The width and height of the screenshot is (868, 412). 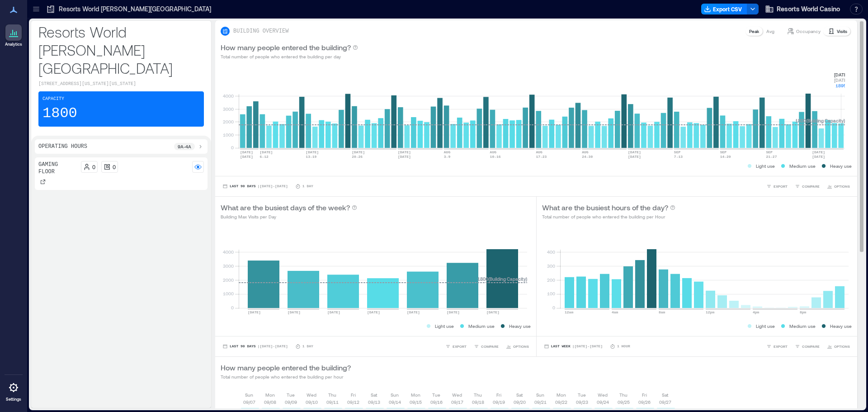 What do you see at coordinates (550, 252) in the screenshot?
I see `tspan: 400` at bounding box center [550, 252].